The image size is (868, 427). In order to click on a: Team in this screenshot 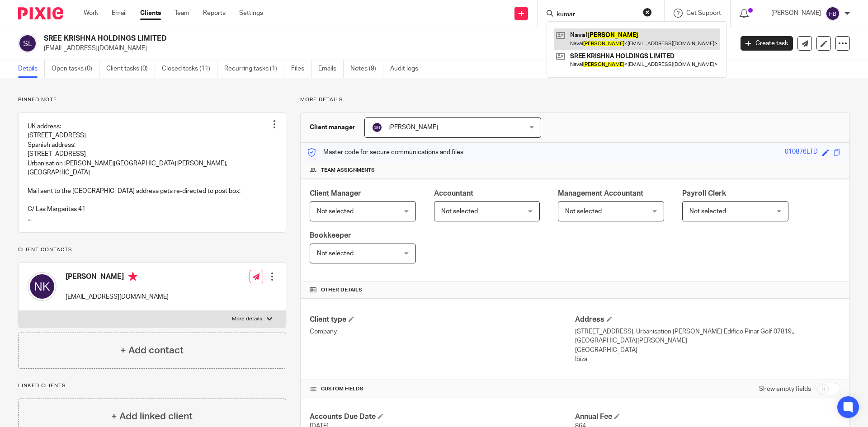, I will do `click(182, 13)`.